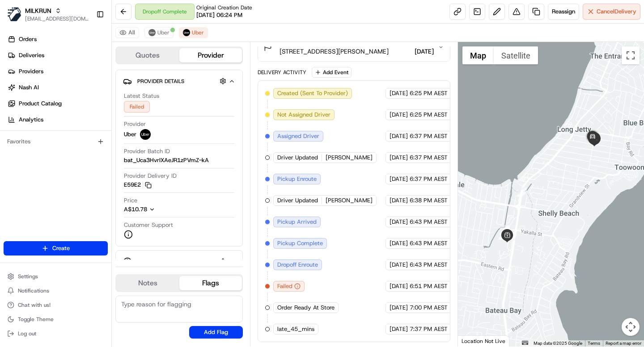 The width and height of the screenshot is (644, 347). I want to click on span: Created (Sent To Provider), so click(313, 93).